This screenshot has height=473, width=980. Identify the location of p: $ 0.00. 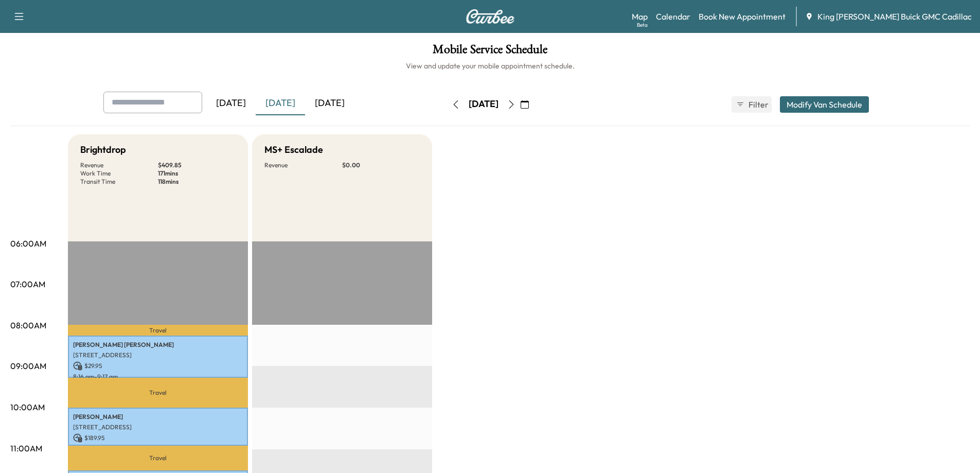
(381, 165).